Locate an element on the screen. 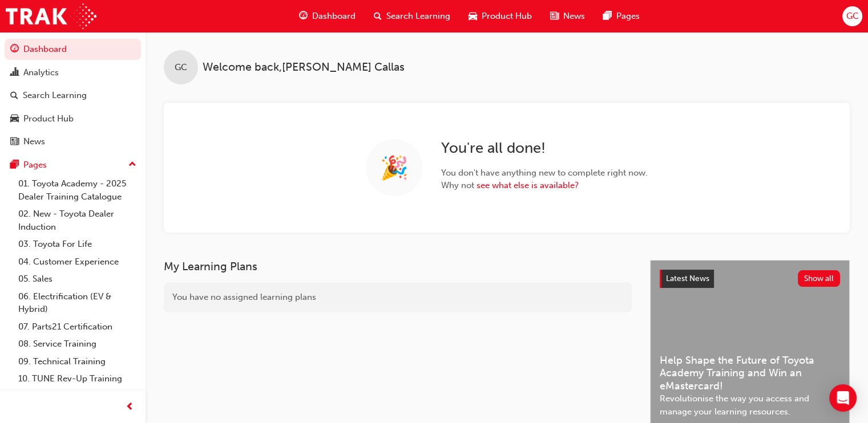 Image resolution: width=868 pixels, height=423 pixels. div: Search Learning is located at coordinates (55, 95).